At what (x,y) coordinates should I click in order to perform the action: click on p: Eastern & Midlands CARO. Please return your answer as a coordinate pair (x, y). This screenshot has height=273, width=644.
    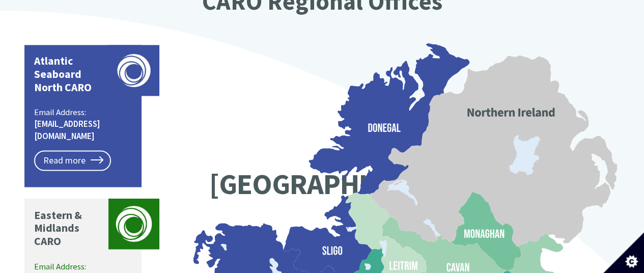
    Looking at the image, I should click on (69, 228).